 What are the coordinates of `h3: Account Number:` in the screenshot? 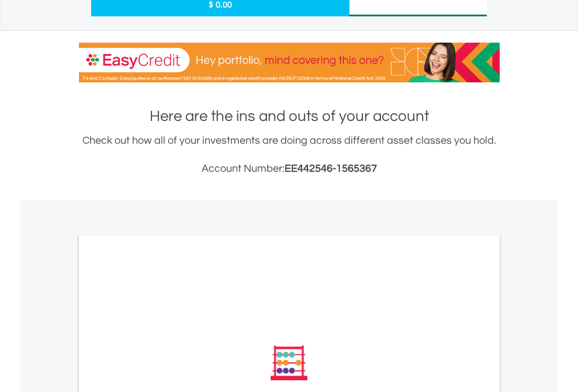 It's located at (289, 169).